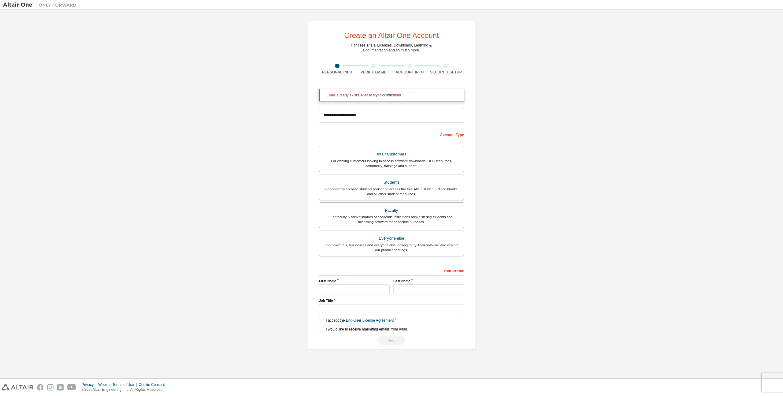 The height and width of the screenshot is (396, 783). I want to click on img: Altair One, so click(41, 5).